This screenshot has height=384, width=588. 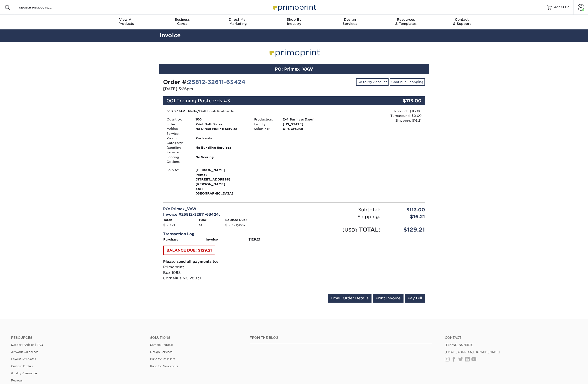 What do you see at coordinates (350, 22) in the screenshot?
I see `a: DesignServices` at bounding box center [350, 22].